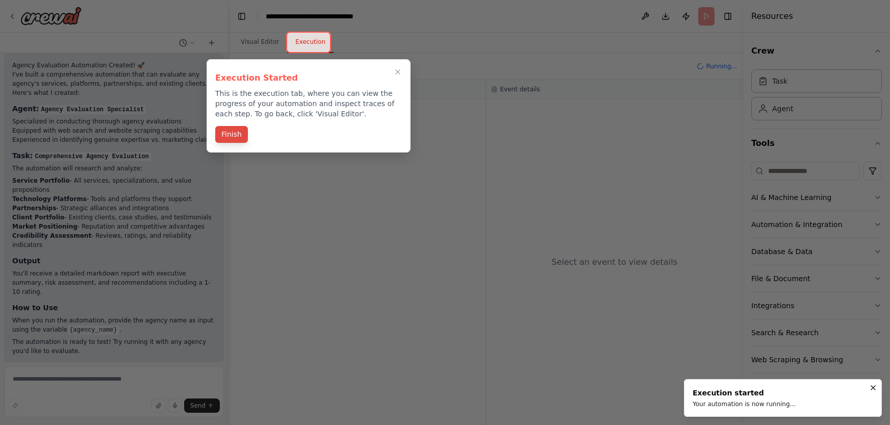 Image resolution: width=890 pixels, height=425 pixels. I want to click on h3: Execution Started, so click(309, 78).